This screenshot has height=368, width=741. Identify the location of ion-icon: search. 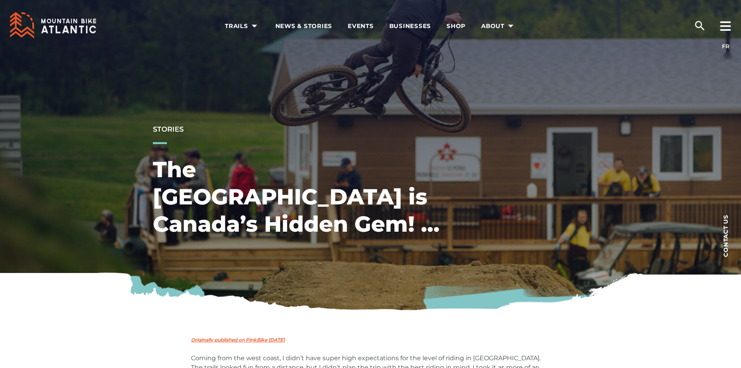
(700, 26).